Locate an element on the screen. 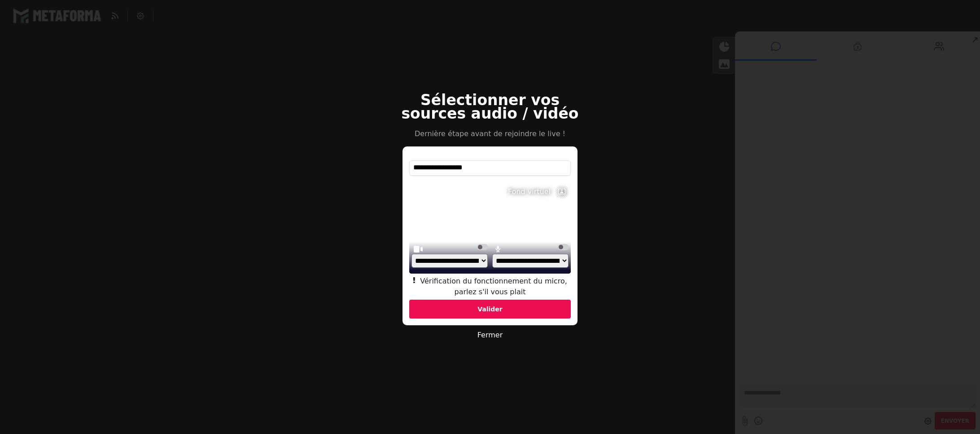  h2: Sélectionner vos sources audio / vidéo is located at coordinates (490, 107).